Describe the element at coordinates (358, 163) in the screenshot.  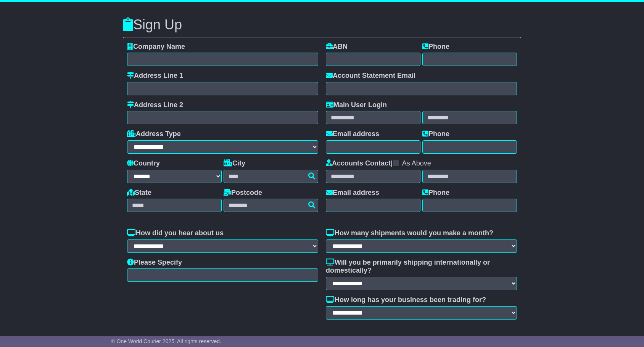
I see `label: Accounts Contact` at that location.